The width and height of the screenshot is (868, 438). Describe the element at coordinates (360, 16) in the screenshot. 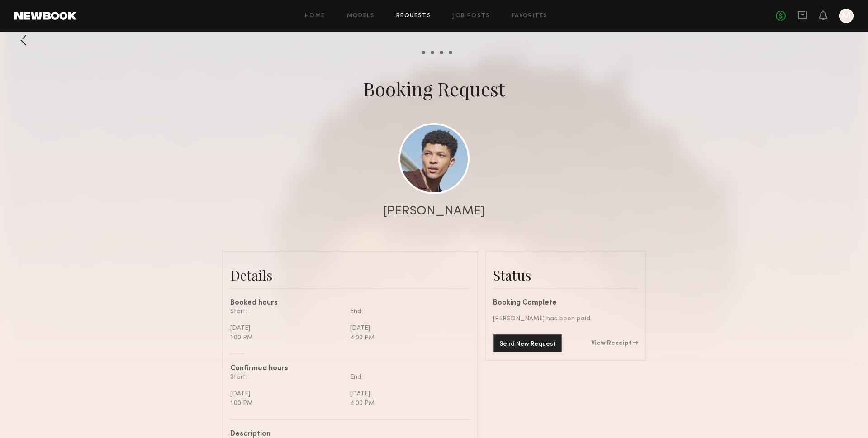

I see `a: Models` at that location.